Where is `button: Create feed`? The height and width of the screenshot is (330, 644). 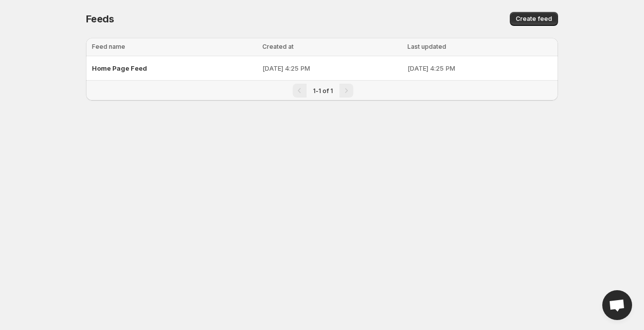
button: Create feed is located at coordinates (533, 19).